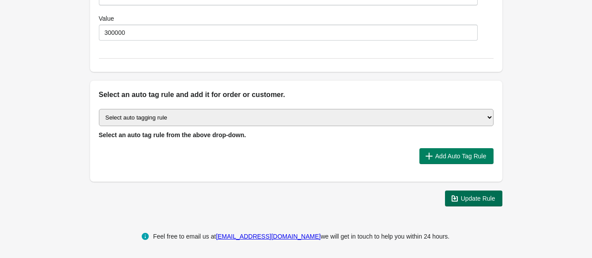 Image resolution: width=592 pixels, height=258 pixels. I want to click on span: Add Auto Tag Rule, so click(461, 156).